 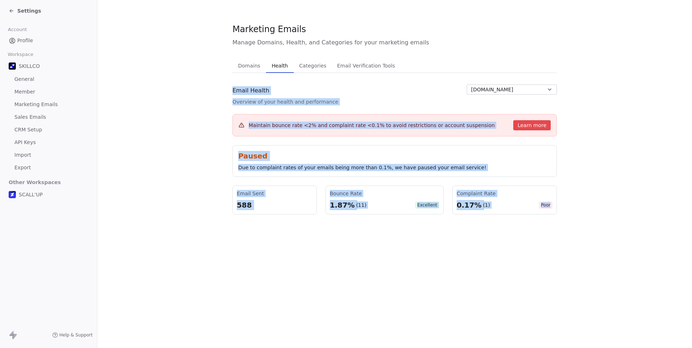 What do you see at coordinates (25, 142) in the screenshot?
I see `span: API Keys` at bounding box center [25, 142].